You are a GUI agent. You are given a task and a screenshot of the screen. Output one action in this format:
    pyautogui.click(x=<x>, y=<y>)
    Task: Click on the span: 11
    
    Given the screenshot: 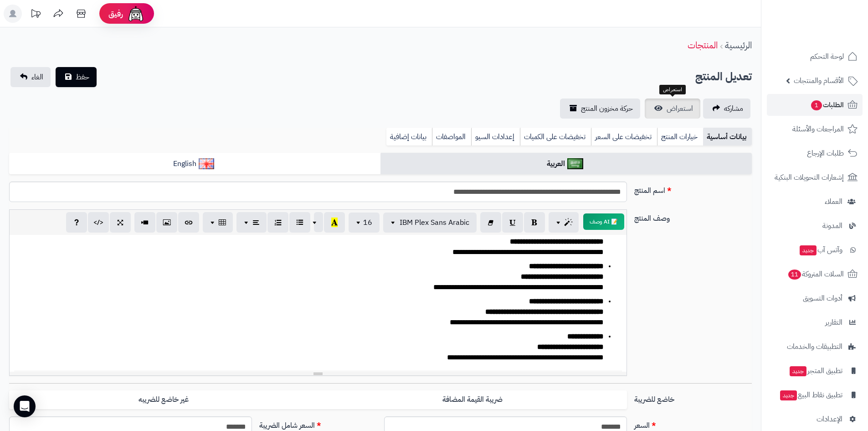 What is the action you would take?
    pyautogui.click(x=795, y=274)
    